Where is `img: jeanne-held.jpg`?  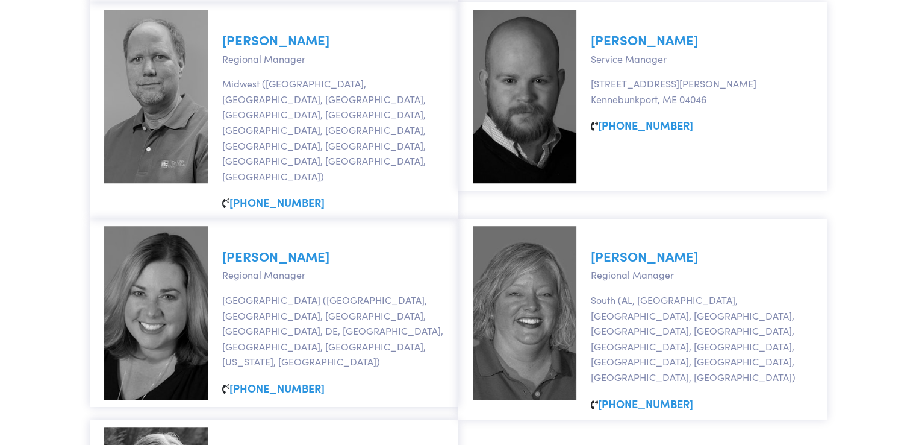 img: jeanne-held.jpg is located at coordinates (156, 313).